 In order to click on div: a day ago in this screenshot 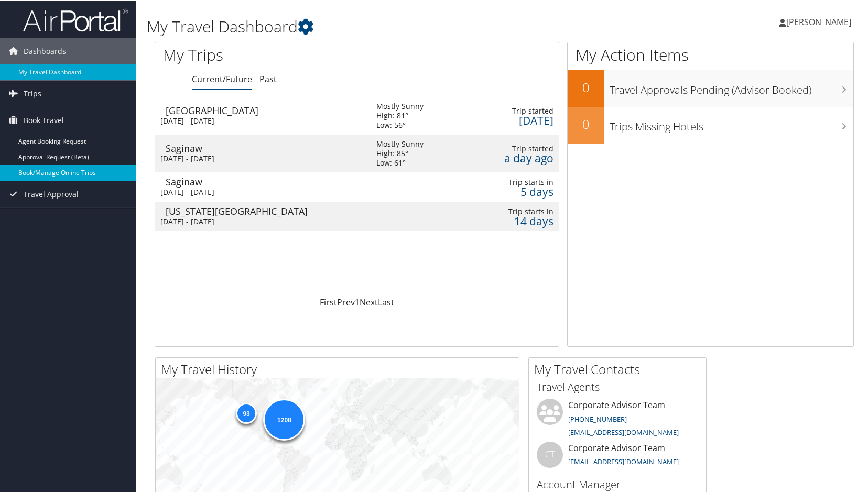, I will do `click(512, 157)`.